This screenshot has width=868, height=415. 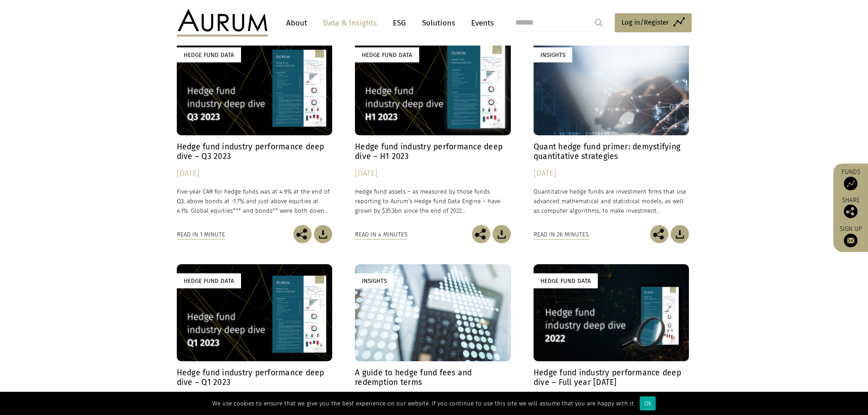 I want to click on a: About, so click(x=297, y=23).